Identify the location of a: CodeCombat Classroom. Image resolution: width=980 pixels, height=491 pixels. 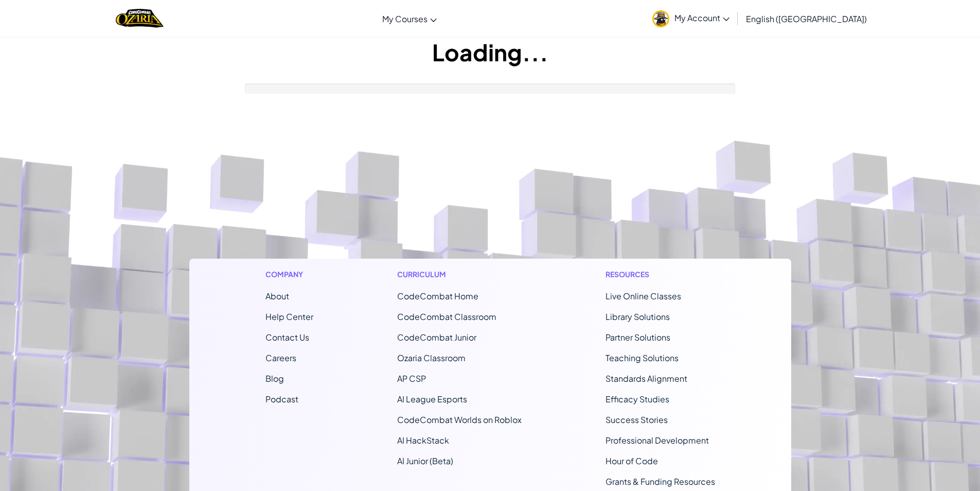
(447, 316).